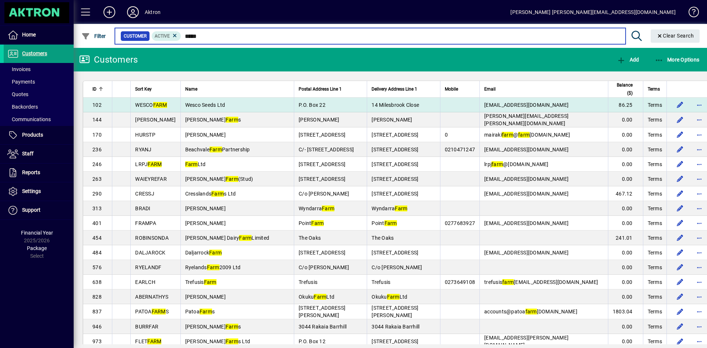 The image size is (707, 348). What do you see at coordinates (148, 267) in the screenshot?
I see `span: RYELANDF` at bounding box center [148, 267].